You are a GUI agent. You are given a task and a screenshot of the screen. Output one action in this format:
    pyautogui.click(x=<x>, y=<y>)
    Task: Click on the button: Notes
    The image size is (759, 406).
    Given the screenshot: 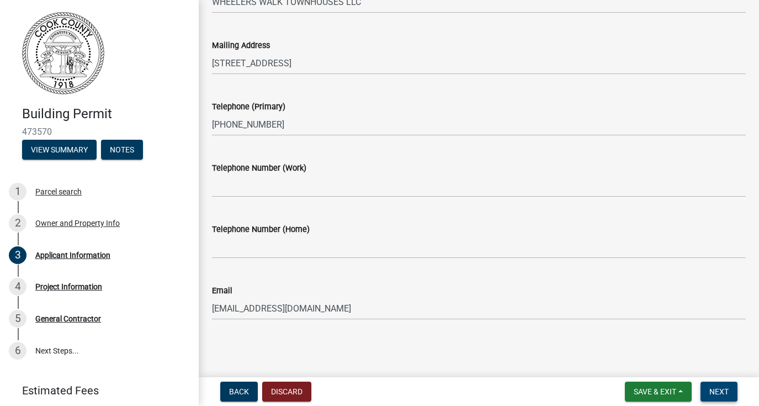 What is the action you would take?
    pyautogui.click(x=122, y=150)
    